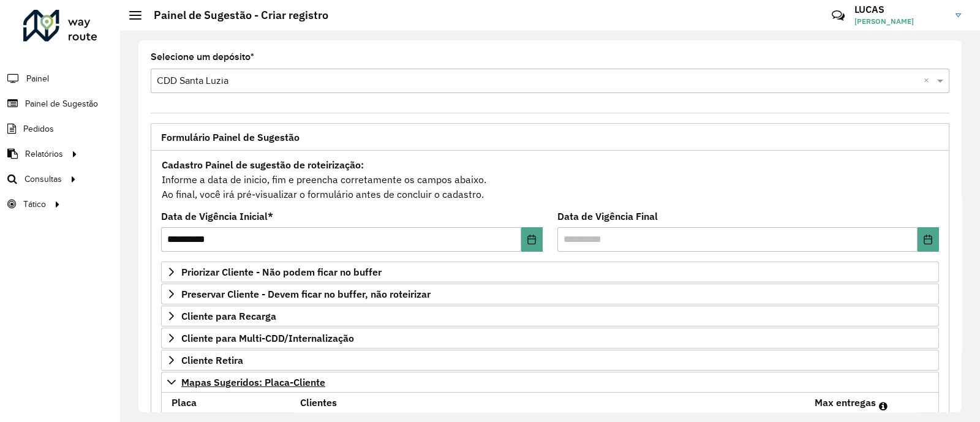 This screenshot has width=980, height=422. What do you see at coordinates (549, 272) in the screenshot?
I see `a: Priorizar Cliente - Não podem ficar no buffer` at bounding box center [549, 272].